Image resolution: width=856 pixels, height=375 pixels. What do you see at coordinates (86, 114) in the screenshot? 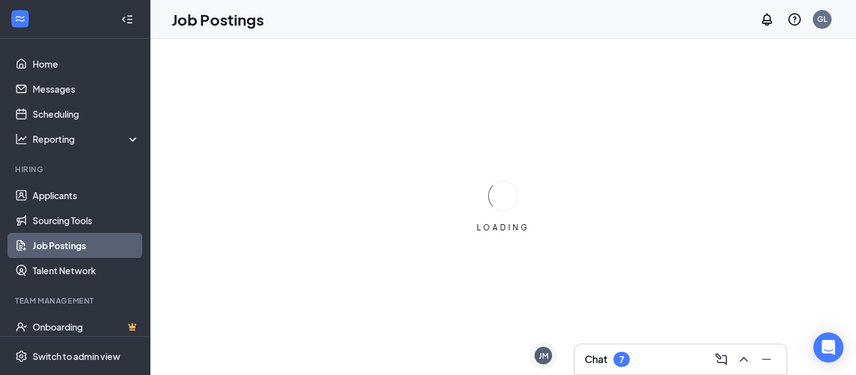
I see `a: Scheduling` at bounding box center [86, 114].